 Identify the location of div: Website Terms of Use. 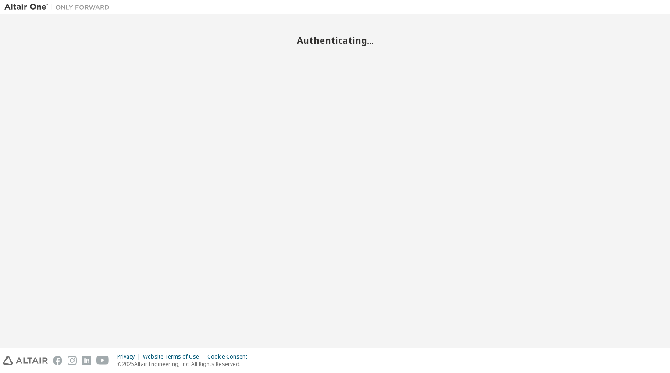
(175, 357).